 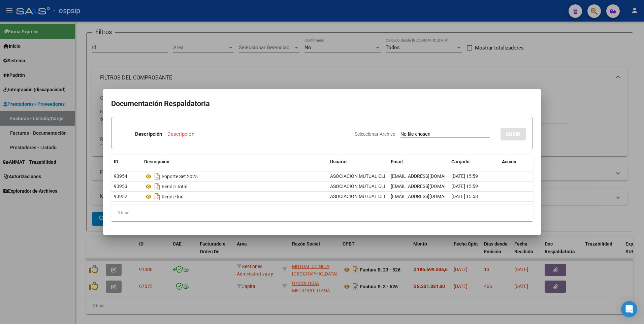 I want to click on h2: Documentación Respaldatoria, so click(x=322, y=104).